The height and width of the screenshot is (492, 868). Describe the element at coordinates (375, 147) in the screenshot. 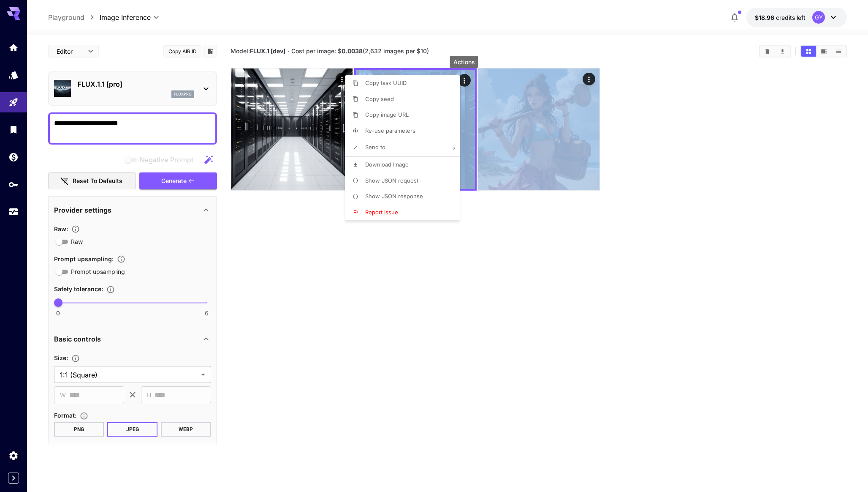

I see `span: Send to` at that location.